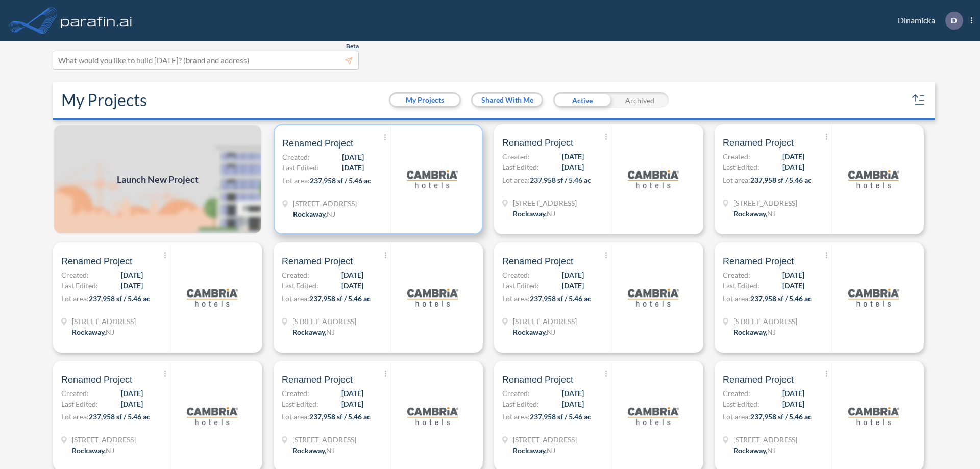 The height and width of the screenshot is (469, 980). I want to click on a: Launch New Project, so click(158, 179).